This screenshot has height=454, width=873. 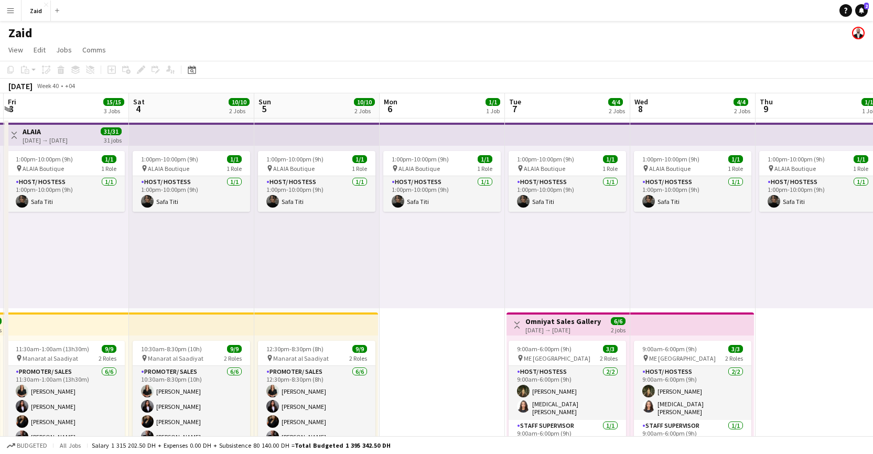 What do you see at coordinates (27, 445) in the screenshot?
I see `button: Budgeted` at bounding box center [27, 445].